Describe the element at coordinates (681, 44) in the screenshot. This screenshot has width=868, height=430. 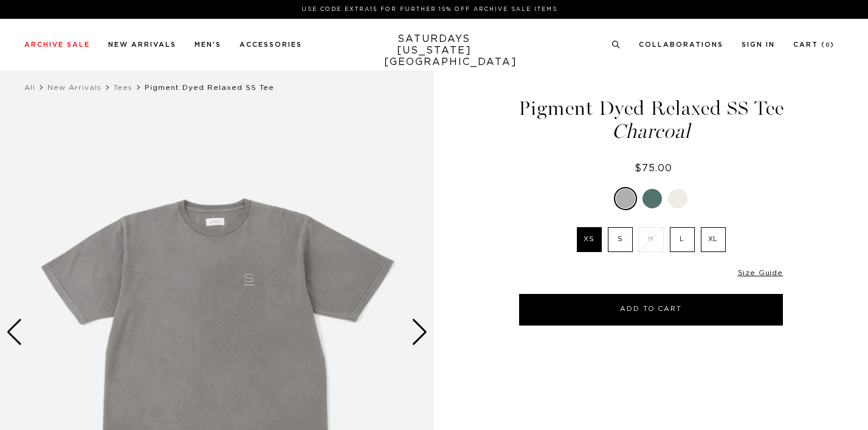
I see `a: Collaborations` at that location.